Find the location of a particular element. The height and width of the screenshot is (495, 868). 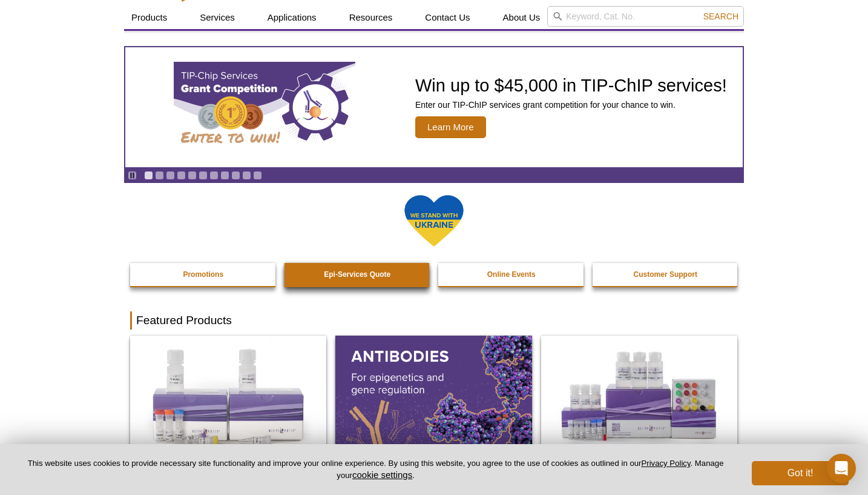

a: Contact Us is located at coordinates (447, 18).